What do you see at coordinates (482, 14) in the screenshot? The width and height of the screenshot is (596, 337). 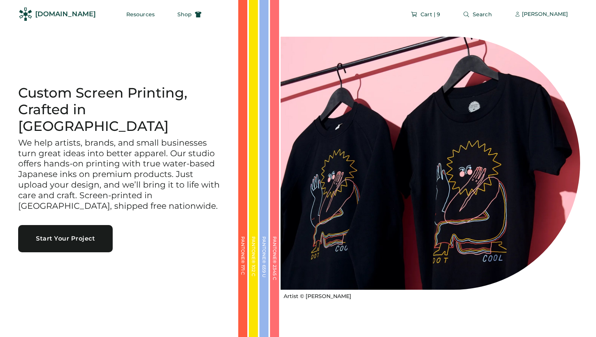 I see `span: Search` at bounding box center [482, 14].